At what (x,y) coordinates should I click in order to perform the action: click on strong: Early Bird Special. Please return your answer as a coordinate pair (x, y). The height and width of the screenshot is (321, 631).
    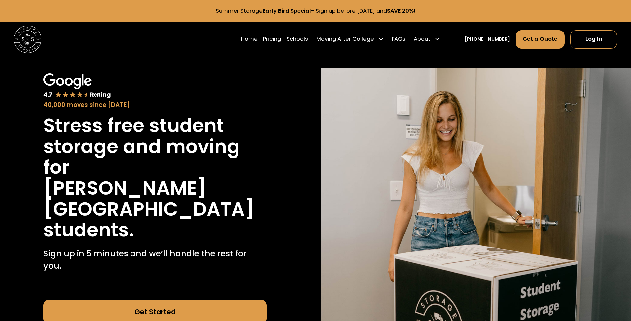
    Looking at the image, I should click on (287, 11).